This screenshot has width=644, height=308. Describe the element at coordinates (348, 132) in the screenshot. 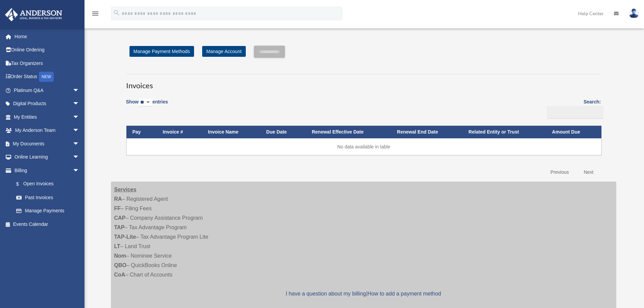

I see `th: Renewal Effective Date: activate to sort column ascending` at that location.